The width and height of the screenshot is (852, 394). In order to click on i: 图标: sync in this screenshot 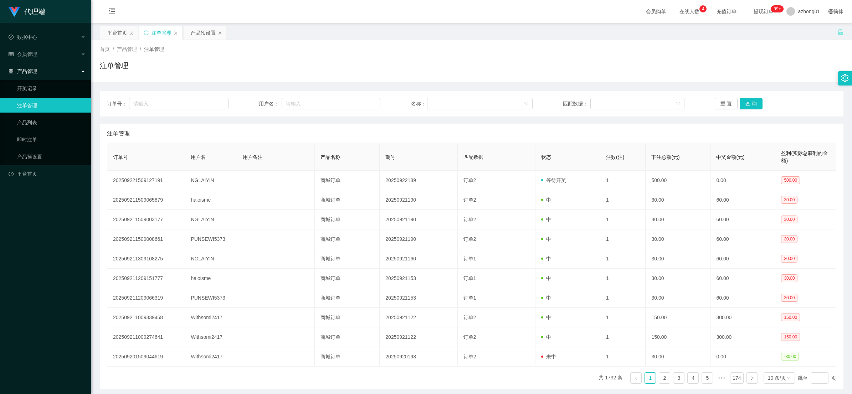, I will do `click(146, 33)`.